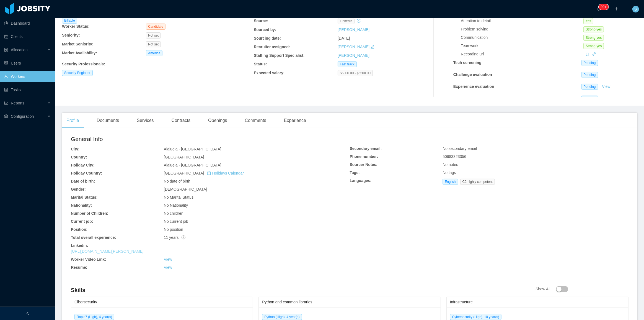  I want to click on b: Position:, so click(79, 229).